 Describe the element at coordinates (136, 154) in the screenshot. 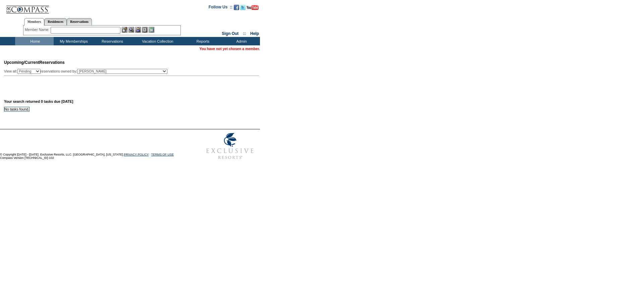

I see `a: PRIVACY POLICY` at that location.